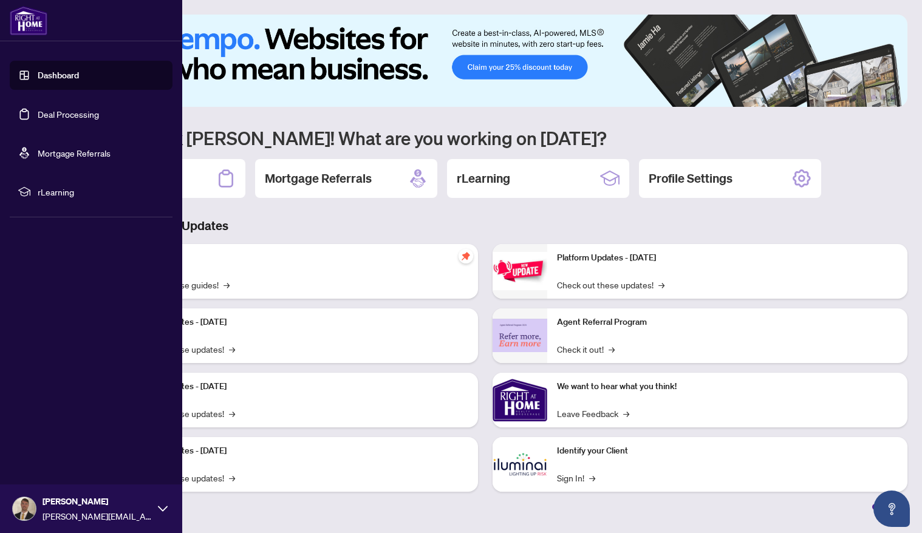  I want to click on a: Mortgage Referrals, so click(74, 153).